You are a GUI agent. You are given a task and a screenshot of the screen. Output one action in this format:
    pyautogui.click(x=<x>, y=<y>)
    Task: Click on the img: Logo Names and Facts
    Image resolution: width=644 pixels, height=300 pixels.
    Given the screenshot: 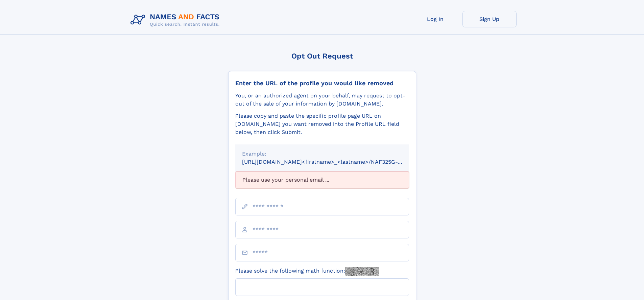 What is the action you would take?
    pyautogui.click(x=176, y=20)
    